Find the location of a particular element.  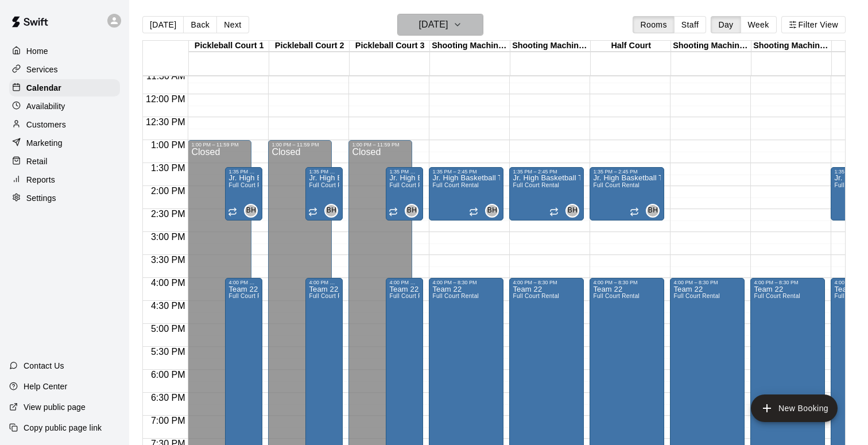

div: Reports is located at coordinates (64, 180).